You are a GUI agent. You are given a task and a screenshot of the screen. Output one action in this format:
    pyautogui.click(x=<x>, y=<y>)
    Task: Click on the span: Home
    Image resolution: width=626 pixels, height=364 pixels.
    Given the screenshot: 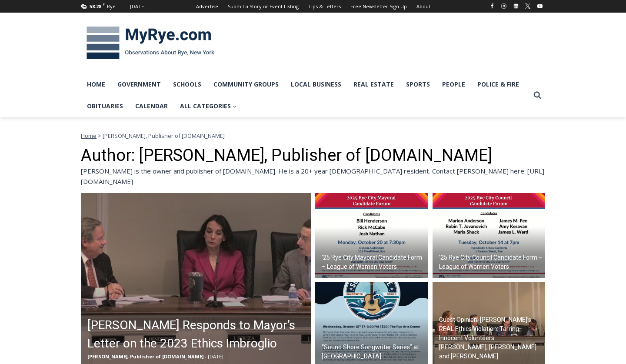 What is the action you would take?
    pyautogui.click(x=89, y=136)
    